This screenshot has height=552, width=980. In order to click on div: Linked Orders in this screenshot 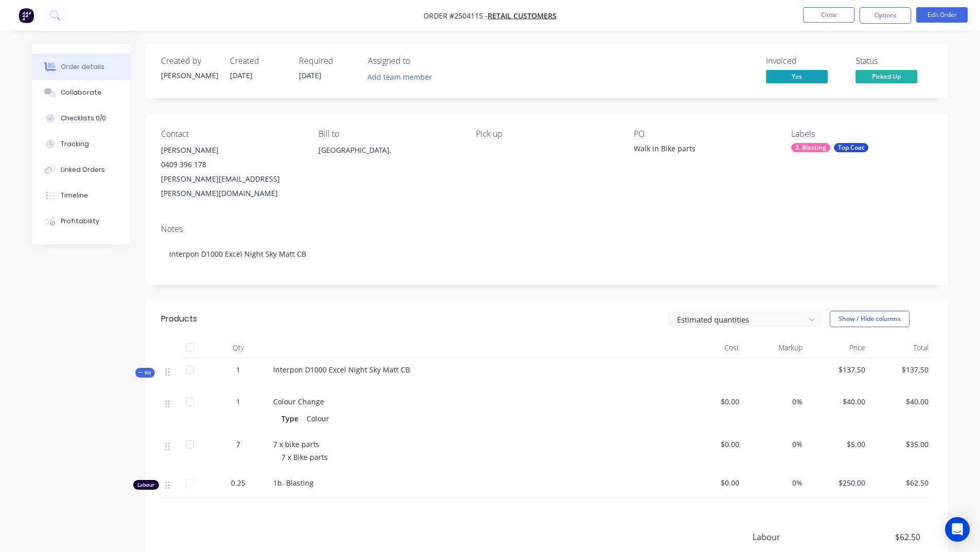, I will do `click(83, 170)`.